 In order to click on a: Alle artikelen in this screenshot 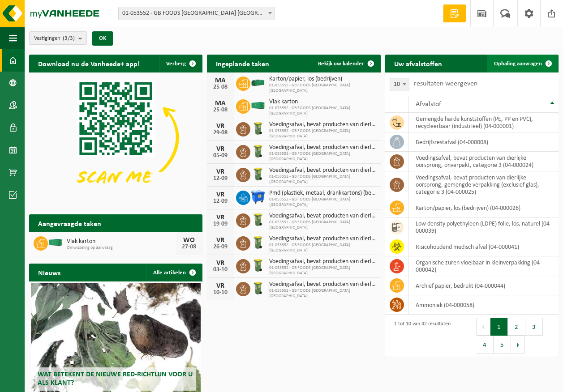, I will do `click(174, 273)`.